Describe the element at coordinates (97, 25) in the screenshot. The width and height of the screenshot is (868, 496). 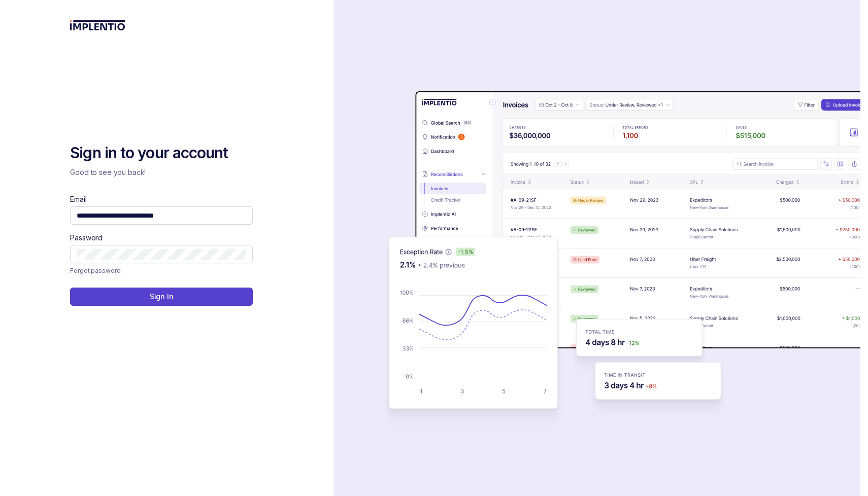
I see `img: logo` at that location.